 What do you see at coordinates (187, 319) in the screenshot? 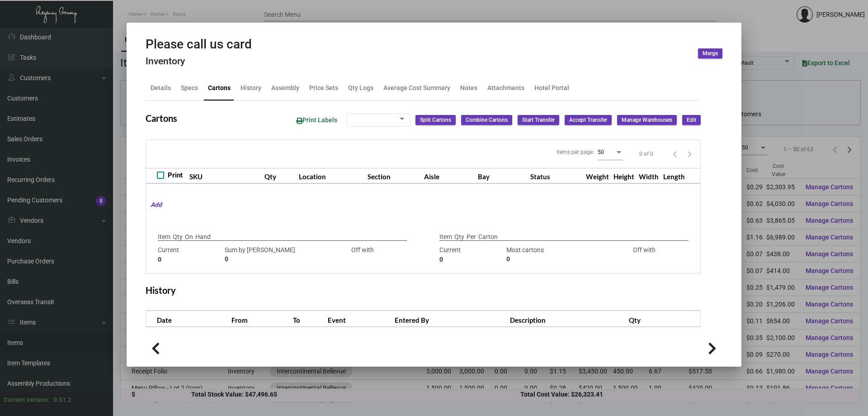
I see `th: Date` at bounding box center [187, 319].